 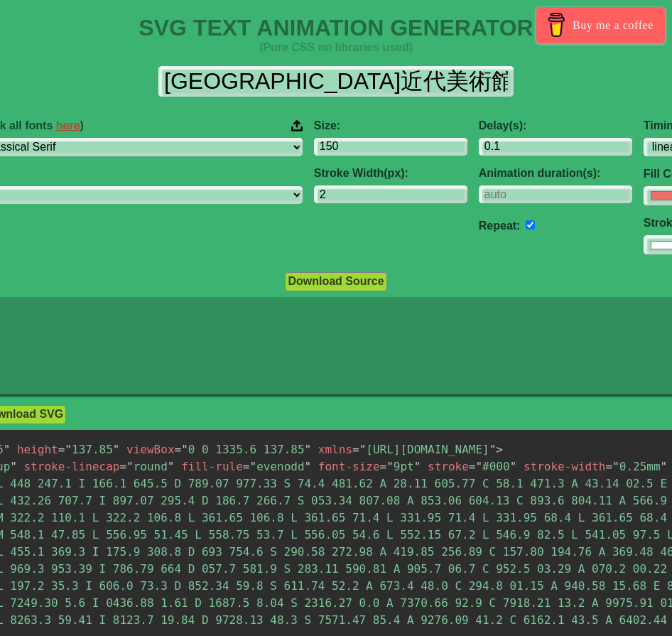 I want to click on span: stroke-width, so click(x=564, y=466).